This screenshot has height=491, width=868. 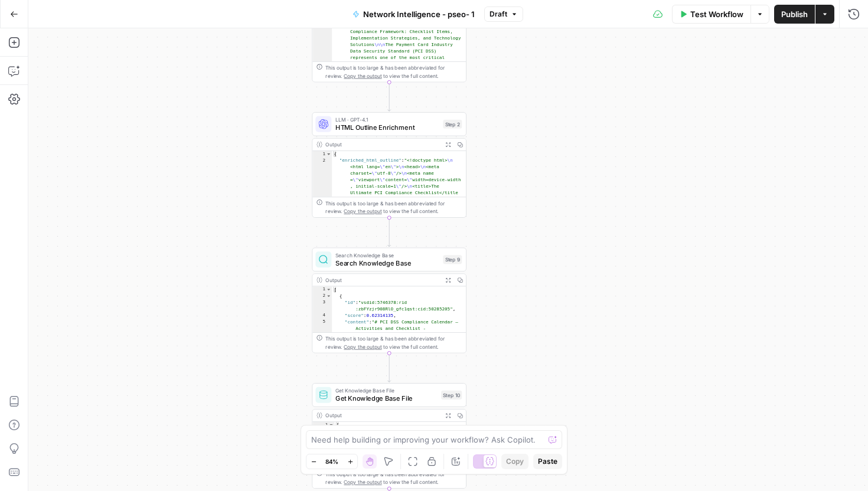 I want to click on span: Toggle code folding, rows 1 through 7, so click(x=328, y=290).